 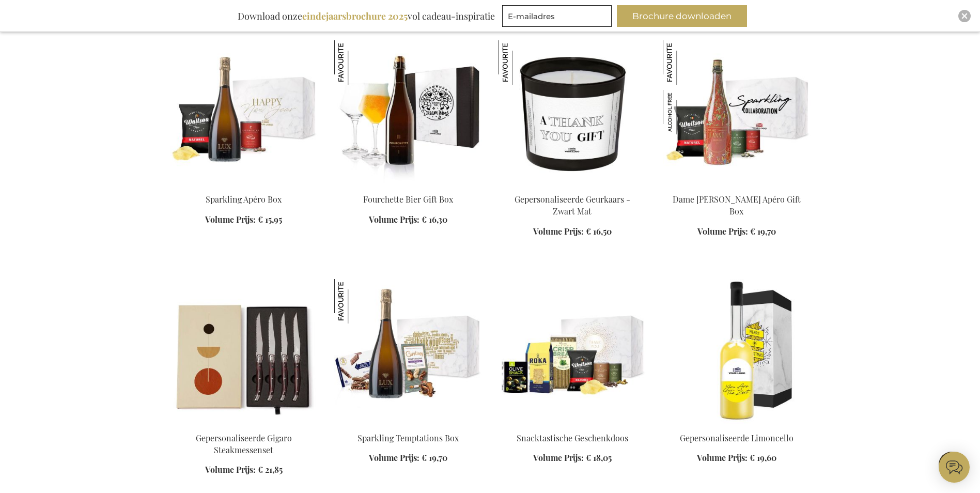 What do you see at coordinates (964, 16) in the screenshot?
I see `div: Close` at bounding box center [964, 16].